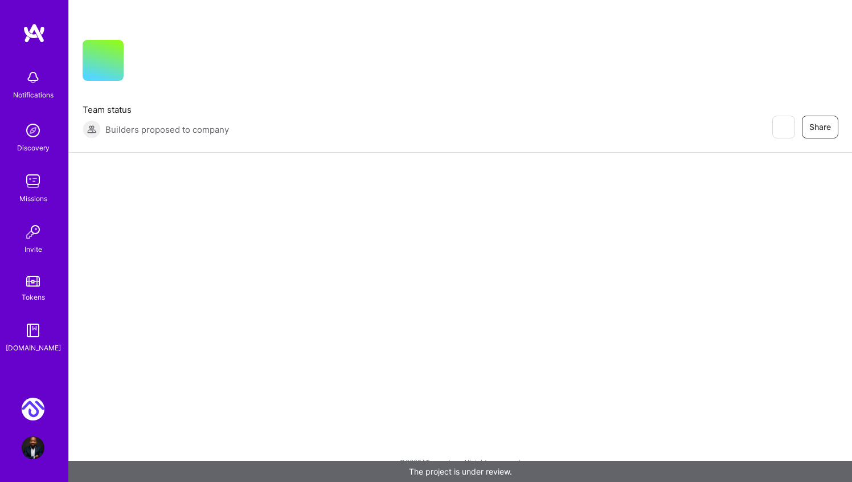  Describe the element at coordinates (33, 95) in the screenshot. I see `div: Notifications` at that location.